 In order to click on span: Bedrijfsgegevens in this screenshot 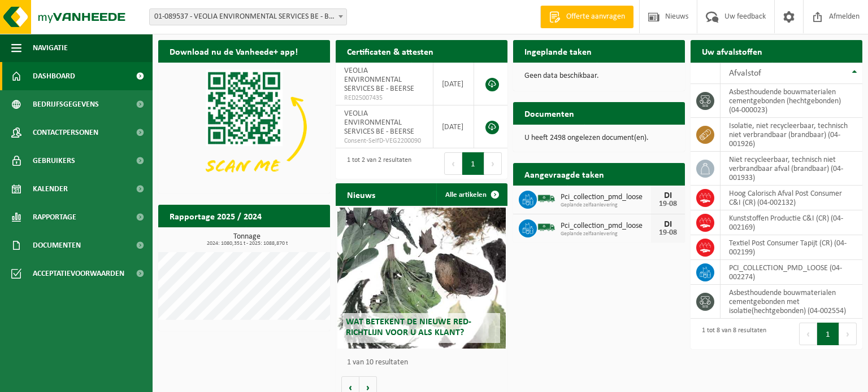, I will do `click(66, 105)`.